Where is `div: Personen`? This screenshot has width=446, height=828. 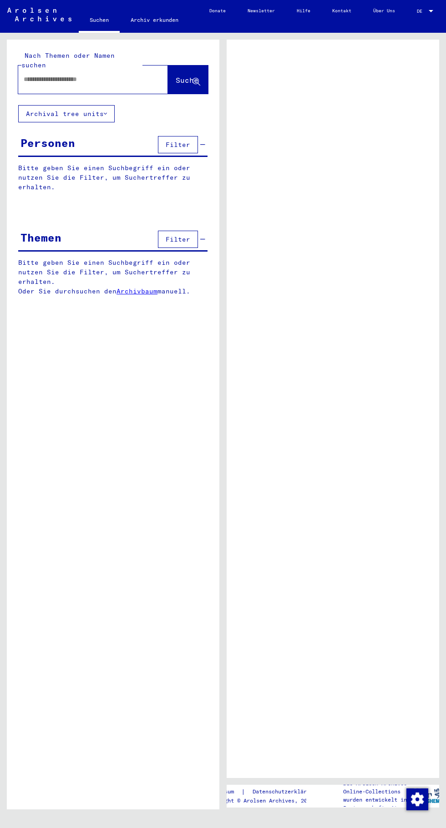 div: Personen is located at coordinates (48, 143).